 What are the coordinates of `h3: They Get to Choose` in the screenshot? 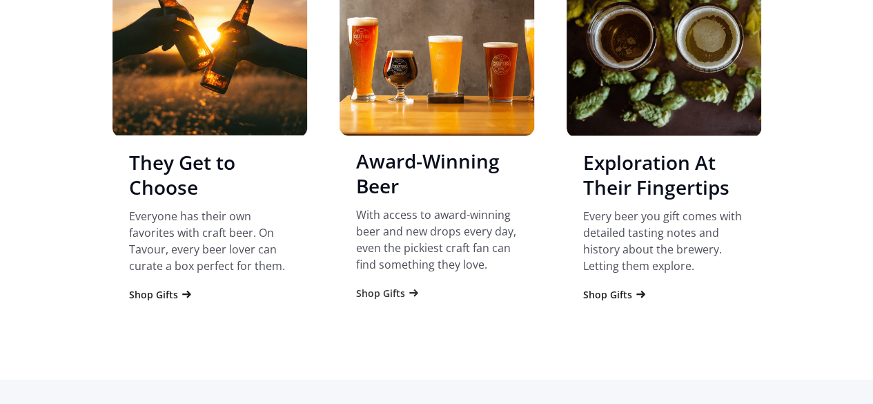 It's located at (210, 175).